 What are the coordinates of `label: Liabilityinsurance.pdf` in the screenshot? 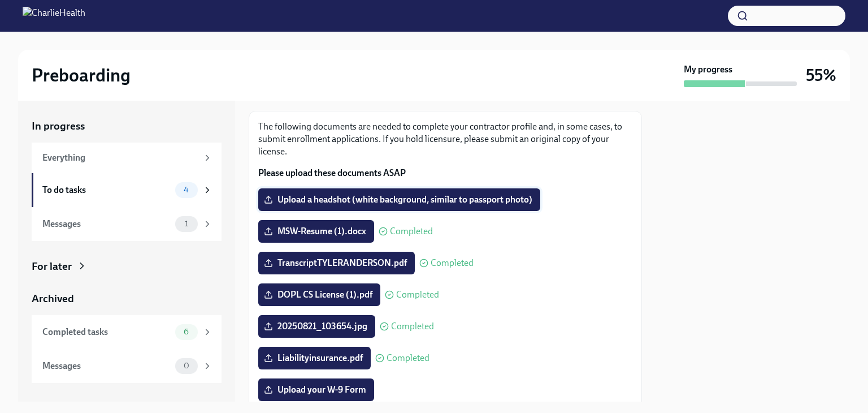 It's located at (314, 358).